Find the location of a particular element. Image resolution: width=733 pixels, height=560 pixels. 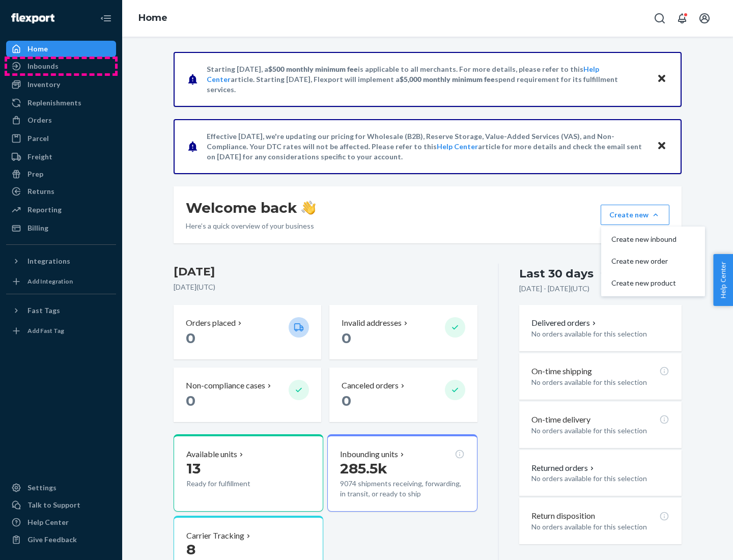

div: Home is located at coordinates (37, 49).